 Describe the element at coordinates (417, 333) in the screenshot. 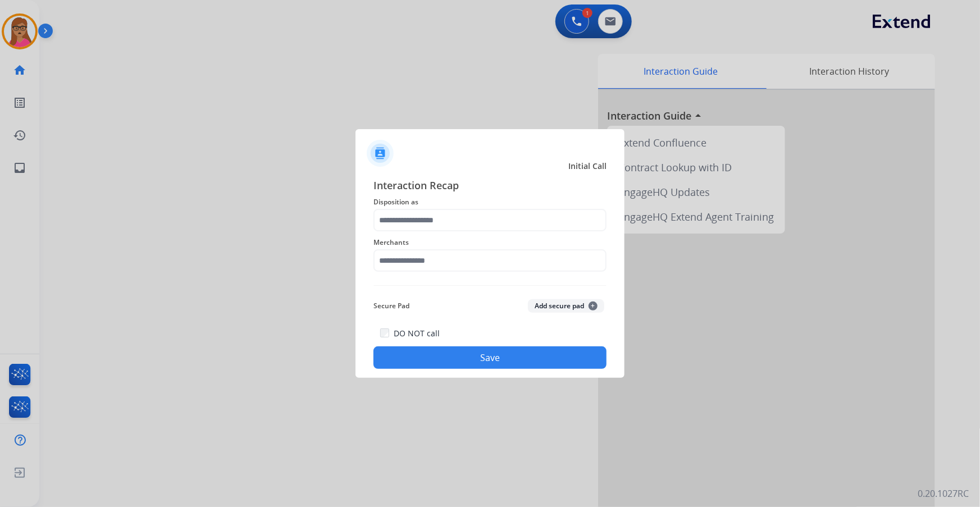

I see `label: DO NOT call` at that location.